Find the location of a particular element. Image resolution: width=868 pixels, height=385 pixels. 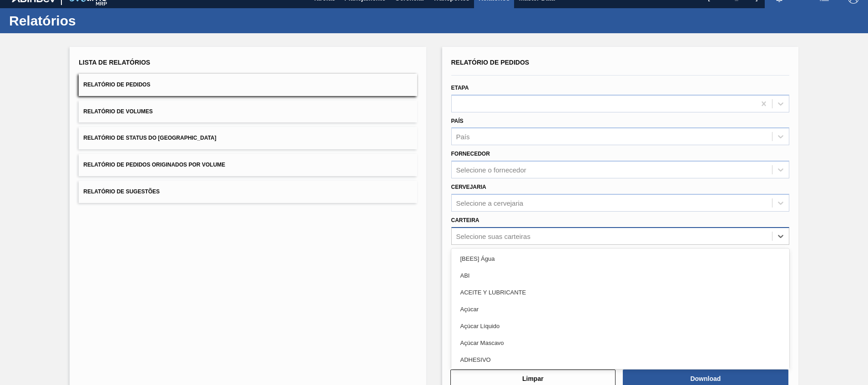

span: Lista de Relatórios is located at coordinates (114, 63).